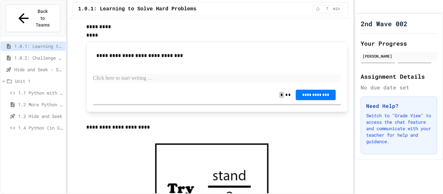  What do you see at coordinates (41, 116) in the screenshot?
I see `span: 1.3 Hide and Seek` at bounding box center [41, 116].